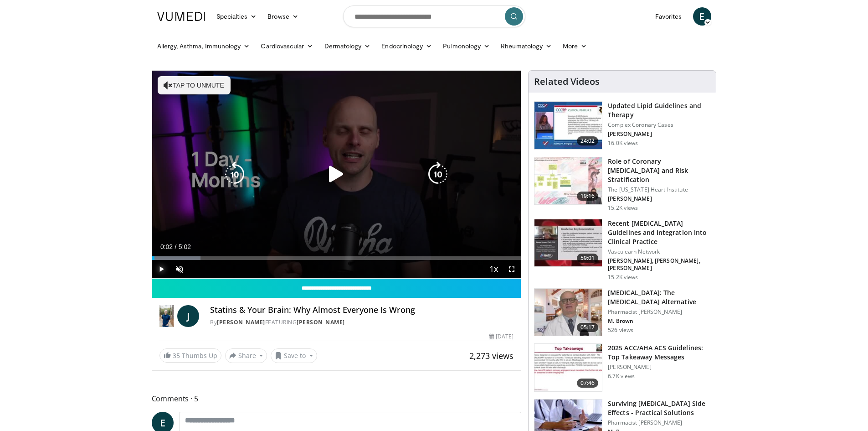  I want to click on button: Unmute, so click(180, 269).